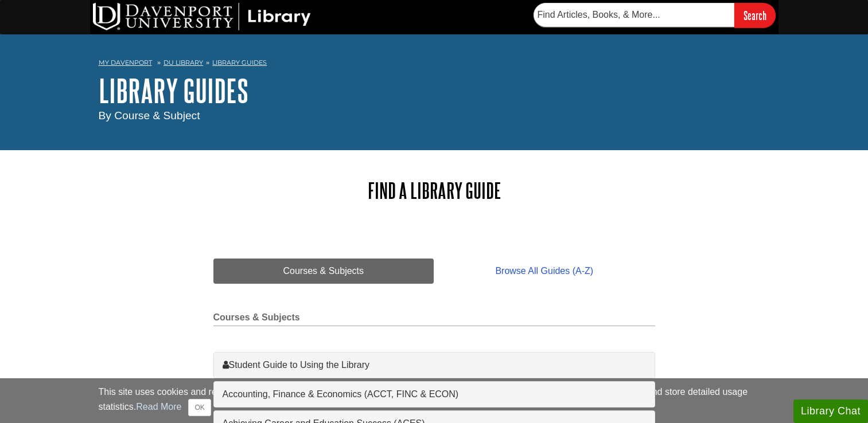 The width and height of the screenshot is (868, 423). What do you see at coordinates (830, 411) in the screenshot?
I see `button: Library Chat` at bounding box center [830, 411].